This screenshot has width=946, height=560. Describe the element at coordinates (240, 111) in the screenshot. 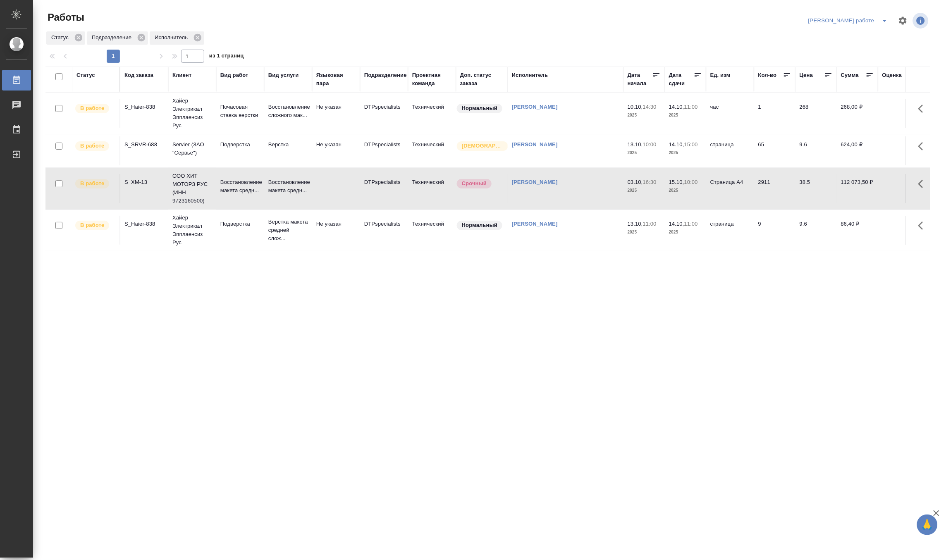

I see `p: Почасовая ставка верстки` at that location.